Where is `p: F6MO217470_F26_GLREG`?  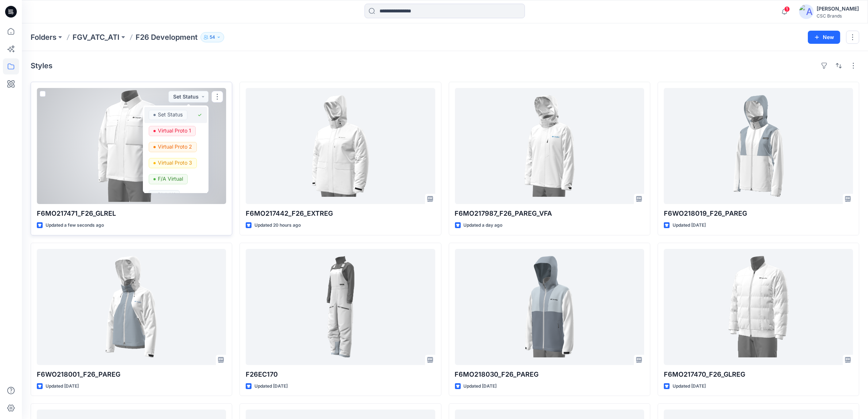
p: F6MO217470_F26_GLREG is located at coordinates (759, 374).